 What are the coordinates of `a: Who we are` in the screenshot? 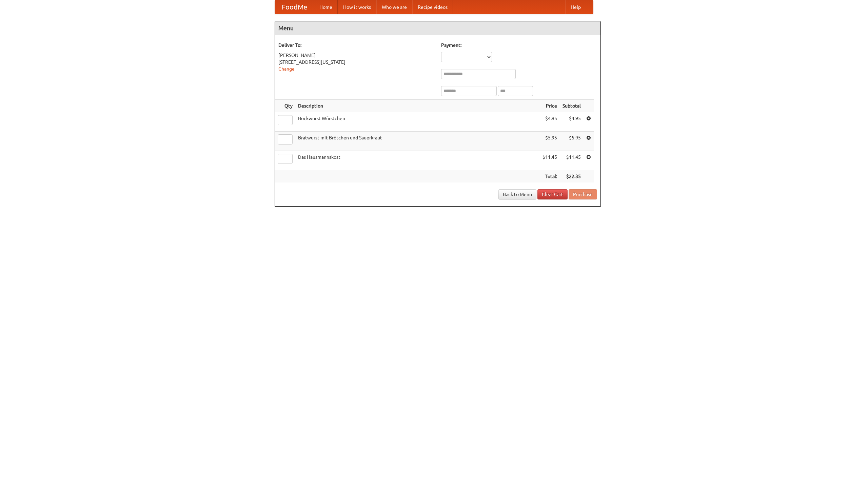 It's located at (395, 7).